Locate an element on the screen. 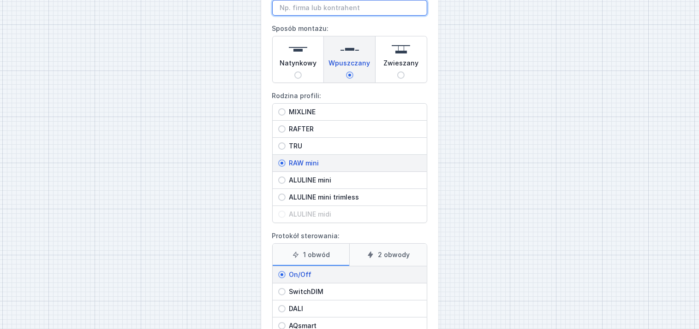  input: SwitchDIM is located at coordinates (282, 292).